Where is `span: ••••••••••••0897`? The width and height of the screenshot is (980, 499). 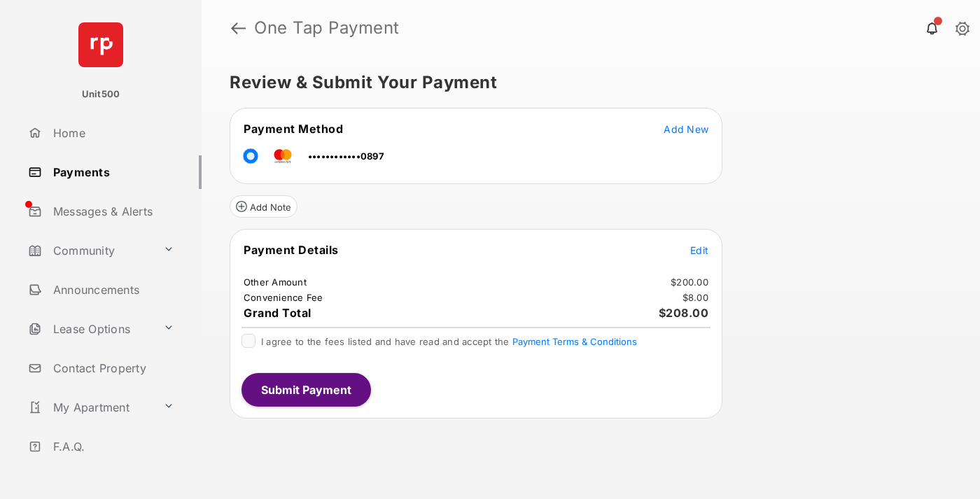 span: ••••••••••••0897 is located at coordinates (346, 156).